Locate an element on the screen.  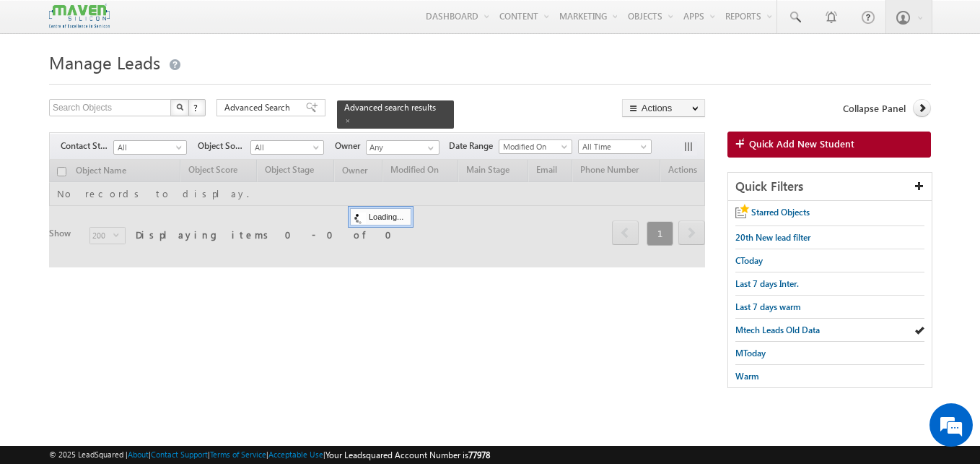
img: Custom Logo is located at coordinates (79, 16).